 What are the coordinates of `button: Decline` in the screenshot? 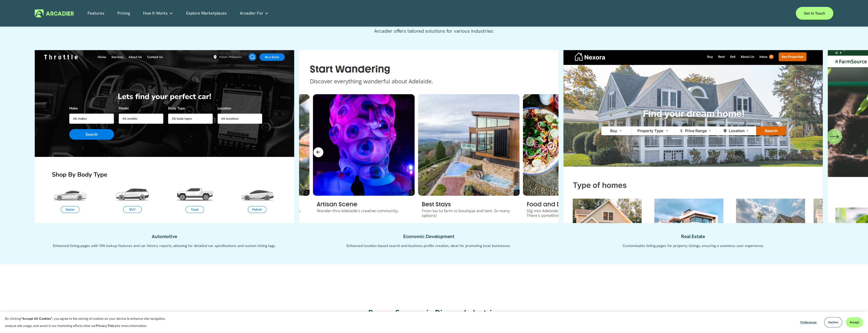 It's located at (833, 322).